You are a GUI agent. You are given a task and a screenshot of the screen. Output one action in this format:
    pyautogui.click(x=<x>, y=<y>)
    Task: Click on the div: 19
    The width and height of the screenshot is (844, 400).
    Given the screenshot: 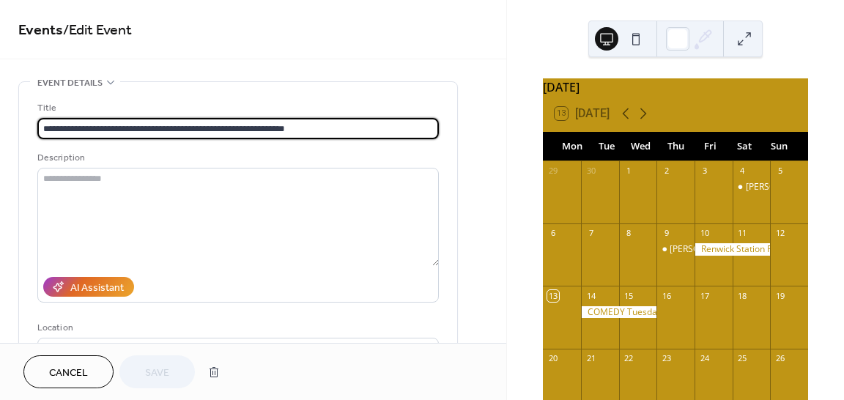 What is the action you would take?
    pyautogui.click(x=780, y=295)
    